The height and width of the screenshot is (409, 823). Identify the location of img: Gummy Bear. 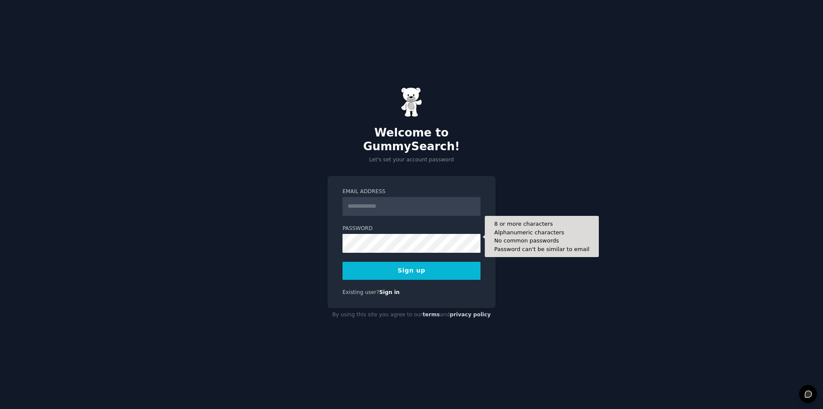
(412, 102).